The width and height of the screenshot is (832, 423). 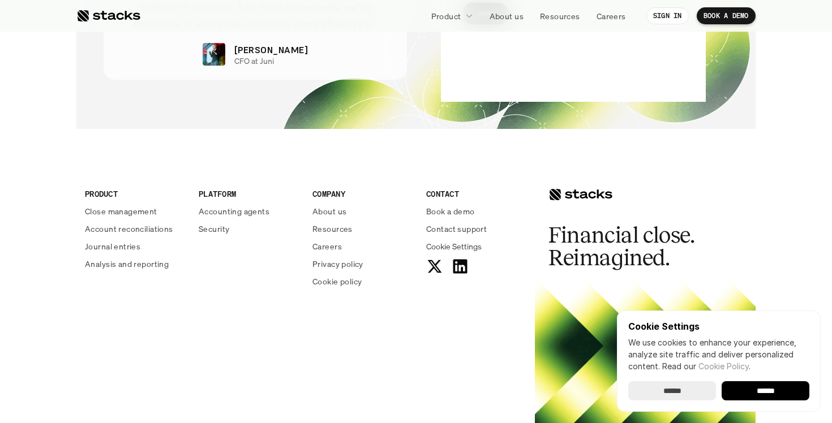 What do you see at coordinates (338, 264) in the screenshot?
I see `p: Privacy policy` at bounding box center [338, 264].